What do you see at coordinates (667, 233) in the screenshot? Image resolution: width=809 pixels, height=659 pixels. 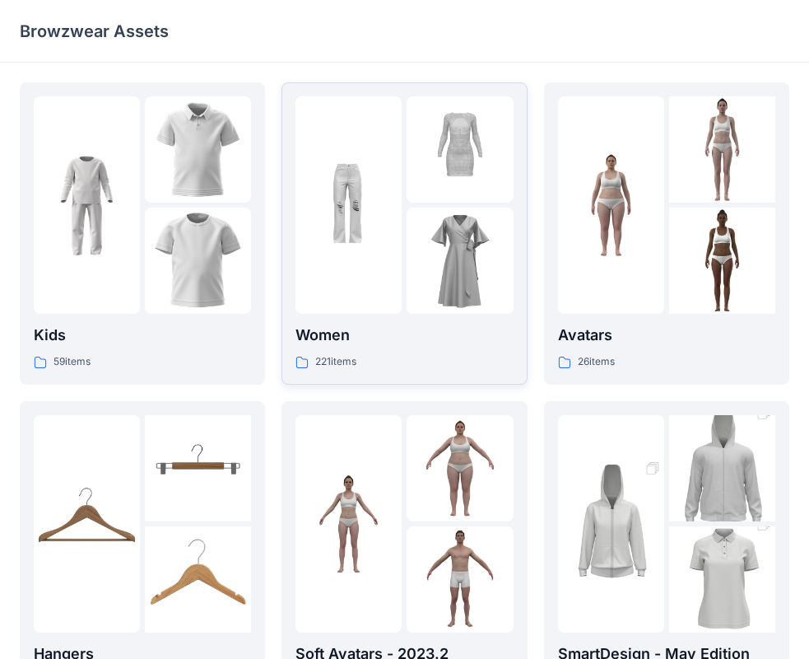 I see `a: folder 1folder 2folder 3Avatars26items` at bounding box center [667, 233].